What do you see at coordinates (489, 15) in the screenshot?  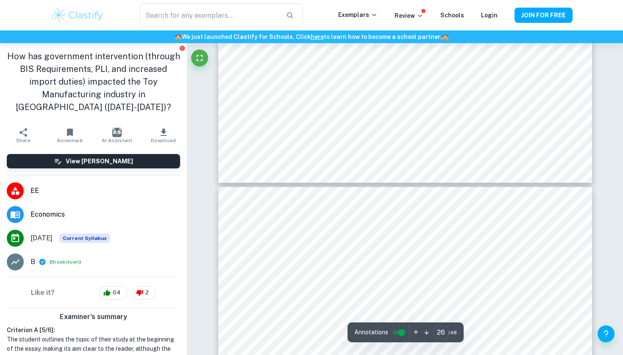 I see `a: Login` at bounding box center [489, 15].